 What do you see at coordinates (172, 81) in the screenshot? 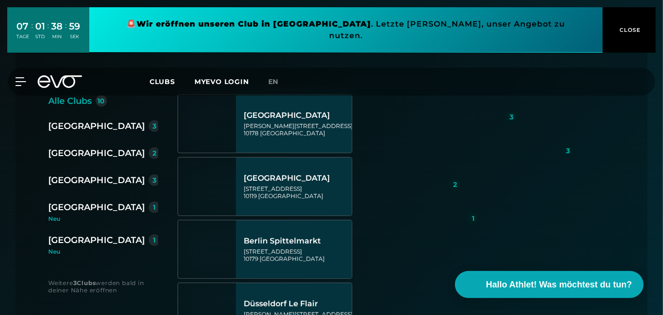
I see `a: Clubs` at bounding box center [172, 81].